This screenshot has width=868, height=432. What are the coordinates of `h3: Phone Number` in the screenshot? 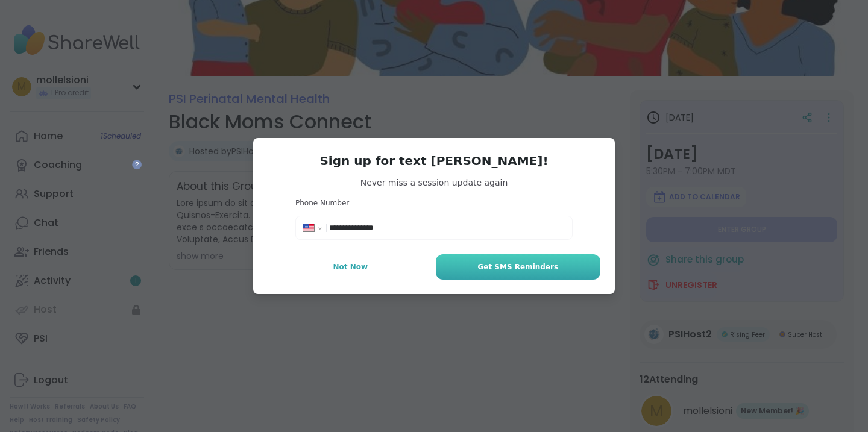 It's located at (434, 203).